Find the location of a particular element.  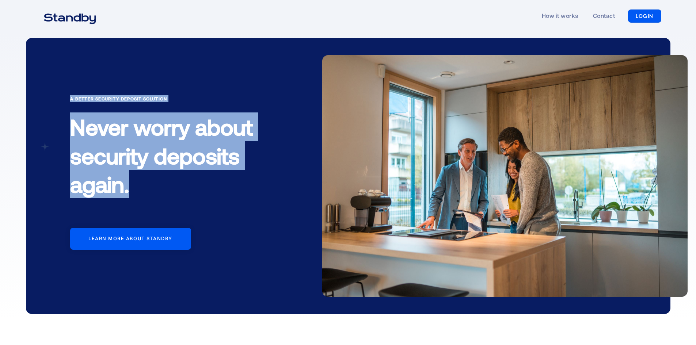

div: A Better Security Deposit Solution is located at coordinates (173, 99).